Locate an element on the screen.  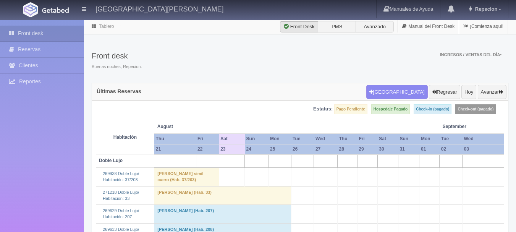
th: 27 is located at coordinates (326, 149).